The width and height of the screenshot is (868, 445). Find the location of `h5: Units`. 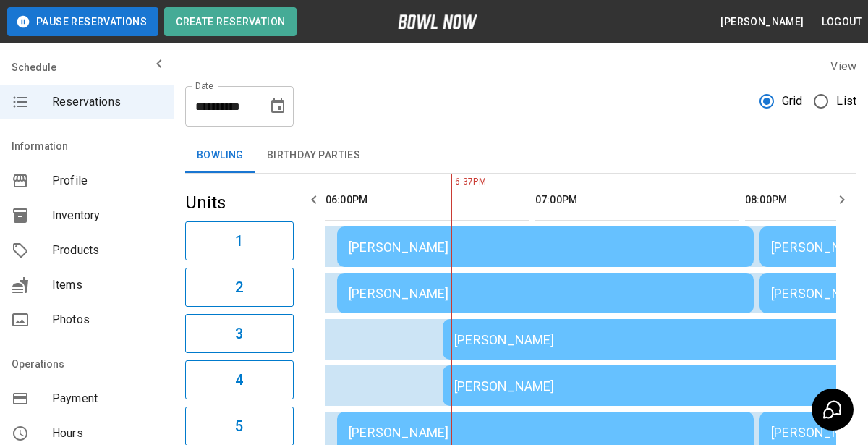

h5: Units is located at coordinates (239, 203).